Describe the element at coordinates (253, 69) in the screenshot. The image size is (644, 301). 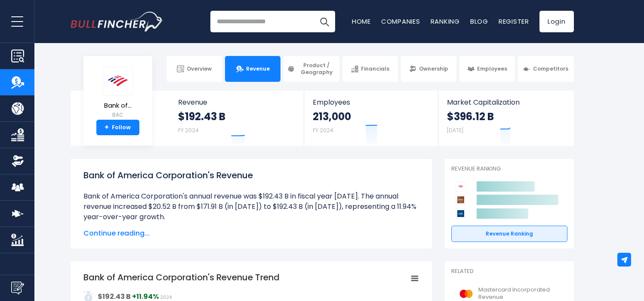
I see `a: Revenue` at that location.